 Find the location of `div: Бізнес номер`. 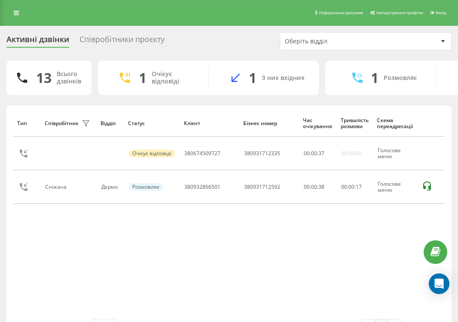

div: Бізнес номер is located at coordinates (269, 123).